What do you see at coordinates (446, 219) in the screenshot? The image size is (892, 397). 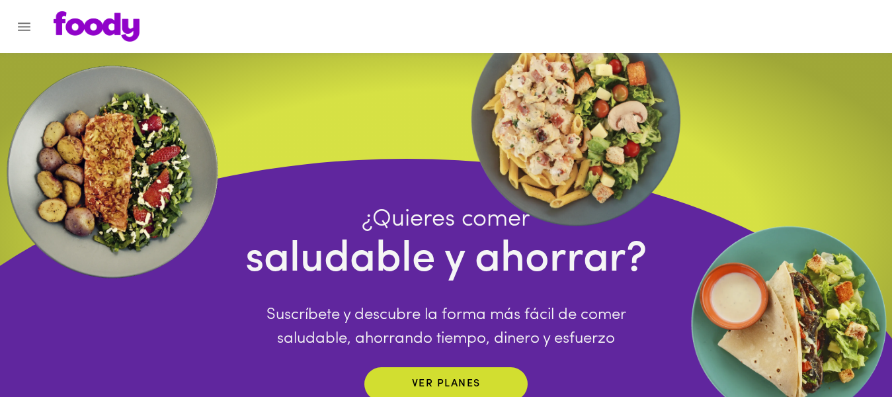 I see `h4: ¿Quieres comer` at bounding box center [446, 219].